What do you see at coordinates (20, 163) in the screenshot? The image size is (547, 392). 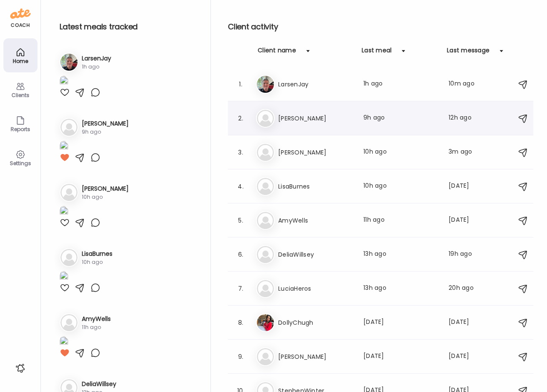 I see `div: Settings` at bounding box center [20, 163].